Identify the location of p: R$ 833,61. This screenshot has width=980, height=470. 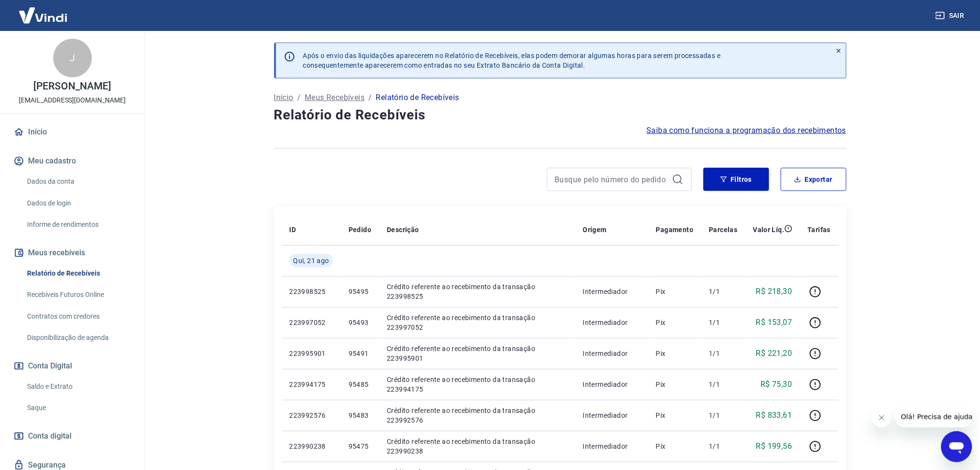
(774, 416).